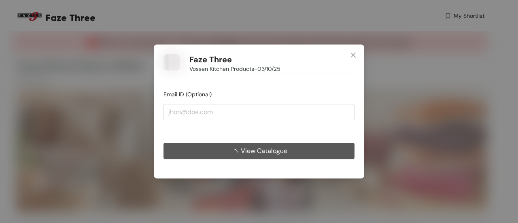 This screenshot has height=223, width=518. Describe the element at coordinates (211, 60) in the screenshot. I see `h1: Faze Three` at that location.